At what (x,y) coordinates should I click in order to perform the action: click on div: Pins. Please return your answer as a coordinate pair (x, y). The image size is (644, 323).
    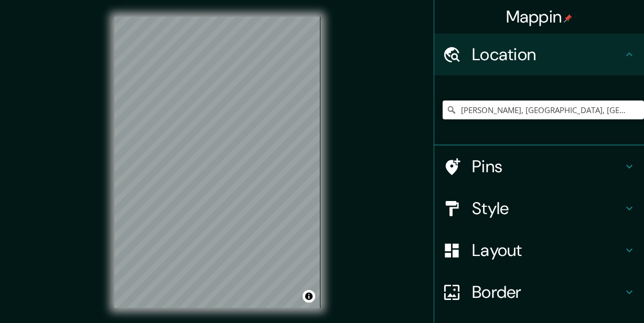
    Looking at the image, I should click on (539, 166).